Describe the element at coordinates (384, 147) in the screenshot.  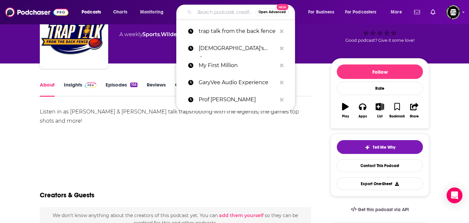
I see `span: Tell Me Why` at that location.